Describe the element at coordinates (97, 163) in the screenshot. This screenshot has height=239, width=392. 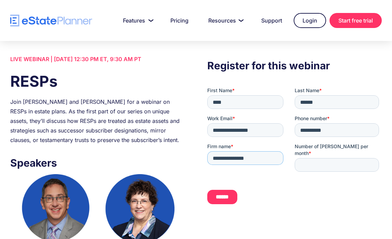
I see `h3: Speakers` at that location.